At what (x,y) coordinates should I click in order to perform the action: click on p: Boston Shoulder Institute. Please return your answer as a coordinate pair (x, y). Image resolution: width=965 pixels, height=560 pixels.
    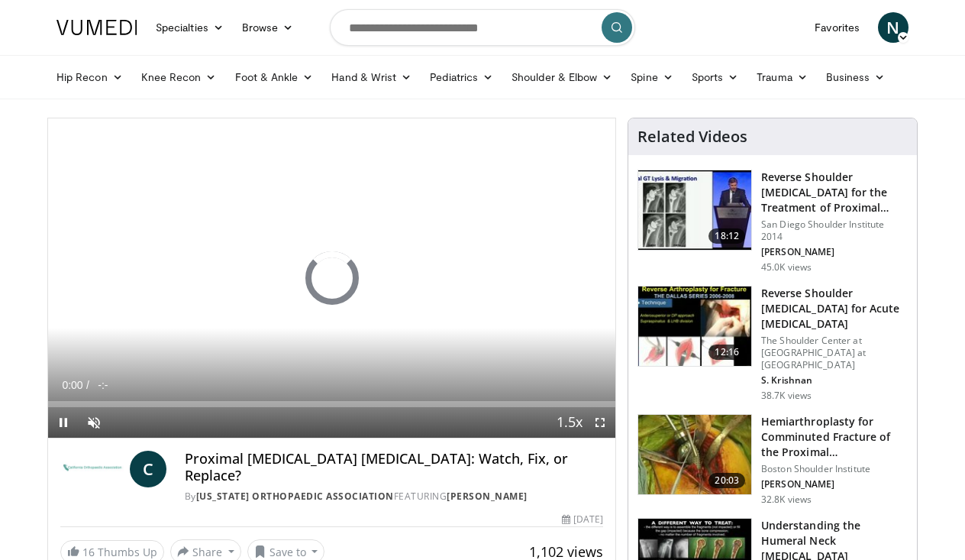
    Looking at the image, I should click on (834, 469).